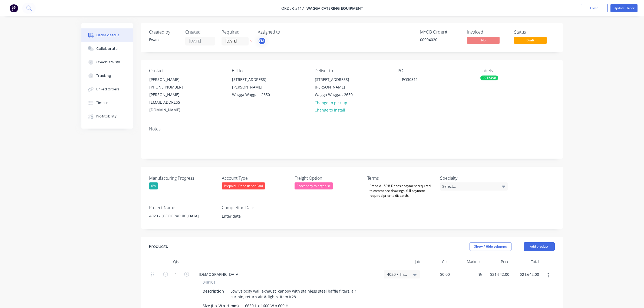 The image size is (644, 308). Describe the element at coordinates (410, 79) in the screenshot. I see `div: PO30311` at that location.